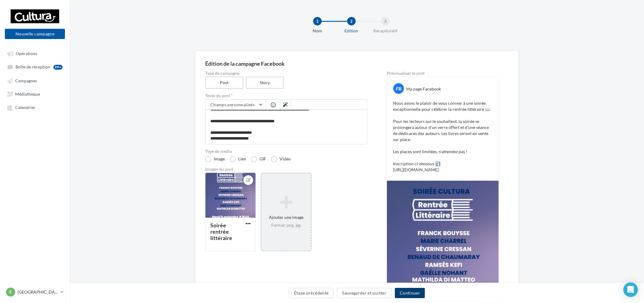 The width and height of the screenshot is (644, 303). Describe the element at coordinates (286, 96) in the screenshot. I see `label: Texte du post *` at that location.